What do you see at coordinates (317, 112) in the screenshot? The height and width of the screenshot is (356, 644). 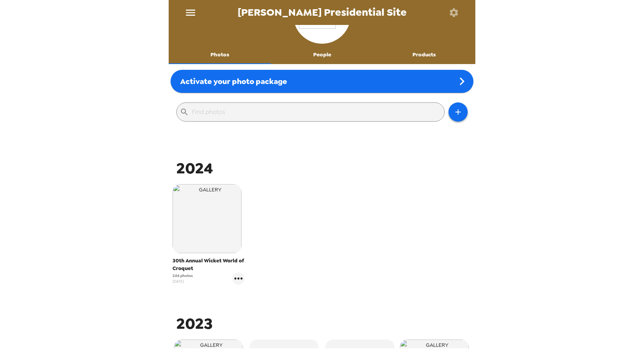 I see `input: Find photos` at bounding box center [317, 112].